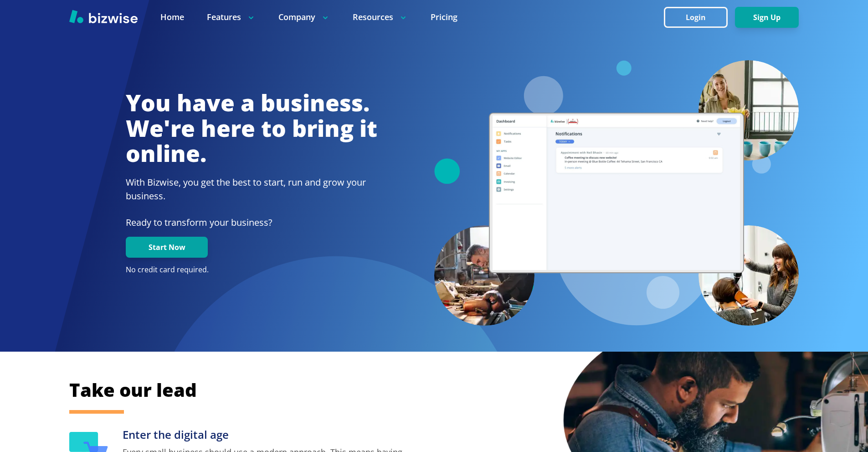 The width and height of the screenshot is (868, 452). Describe the element at coordinates (444, 17) in the screenshot. I see `a: Pricing` at that location.